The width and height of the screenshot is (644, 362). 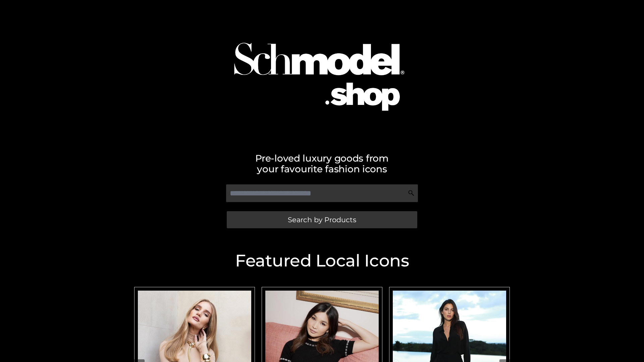 I want to click on img: Search Icon, so click(x=411, y=193).